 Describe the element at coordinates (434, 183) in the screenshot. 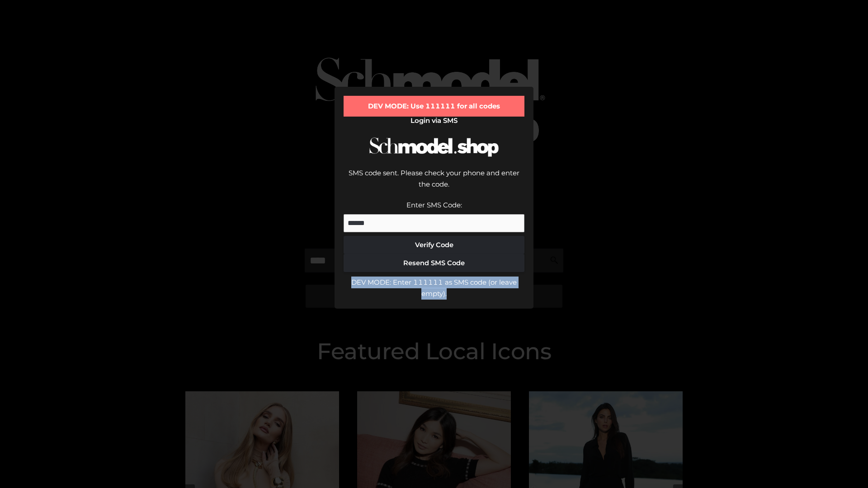

I see `div: SMS code sent. Please check your phone and enter the code.` at that location.